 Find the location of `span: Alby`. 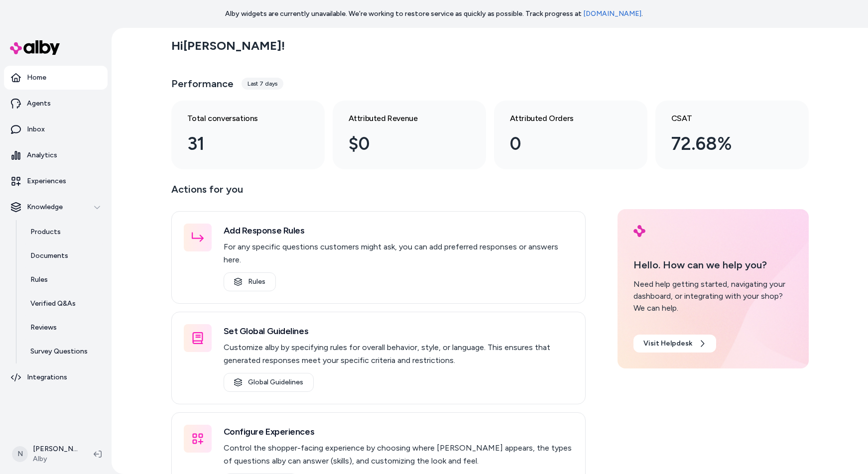

span: Alby is located at coordinates (55, 460).